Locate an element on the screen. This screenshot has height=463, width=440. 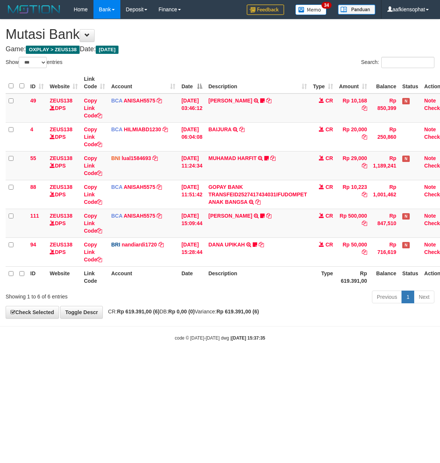
a: GOPAY BANK TRANSFEID2527417434031IFUDOMPET ANAK BANGSA is located at coordinates (258, 195).